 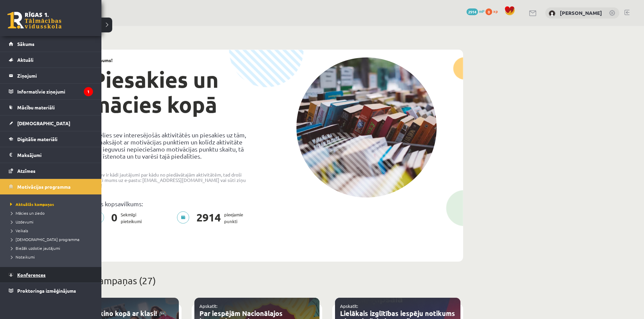 I want to click on span: Mācību materiāli, so click(x=36, y=107).